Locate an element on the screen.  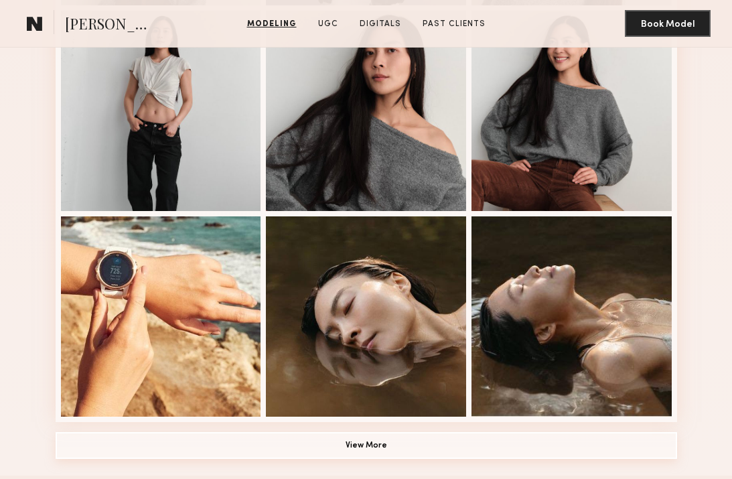
a: Digitals is located at coordinates (380, 24).